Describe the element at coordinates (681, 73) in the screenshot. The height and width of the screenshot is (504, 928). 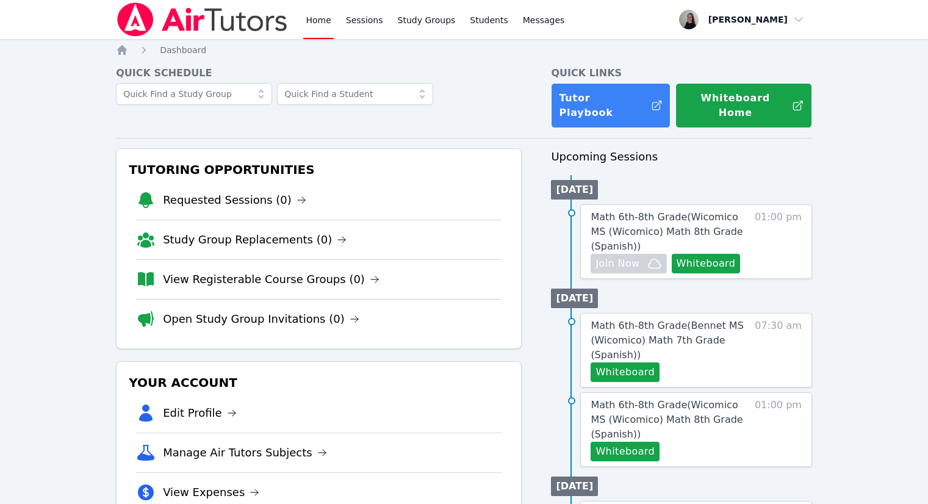
I see `h4: Quick Links` at that location.